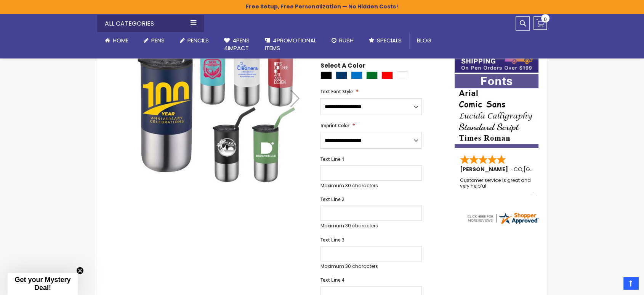 This screenshot has width=644, height=295. What do you see at coordinates (290, 45) in the screenshot?
I see `a: 4PROMOTIONALITEMS` at bounding box center [290, 45].